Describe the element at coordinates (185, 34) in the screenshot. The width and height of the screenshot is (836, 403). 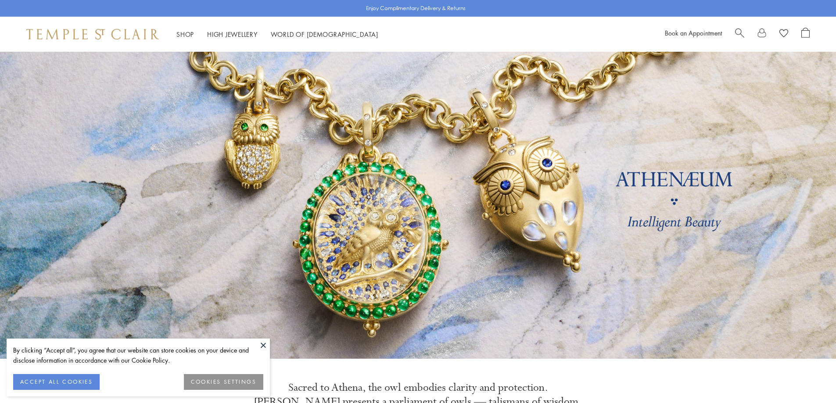
I see `a: ShopShop` at that location.